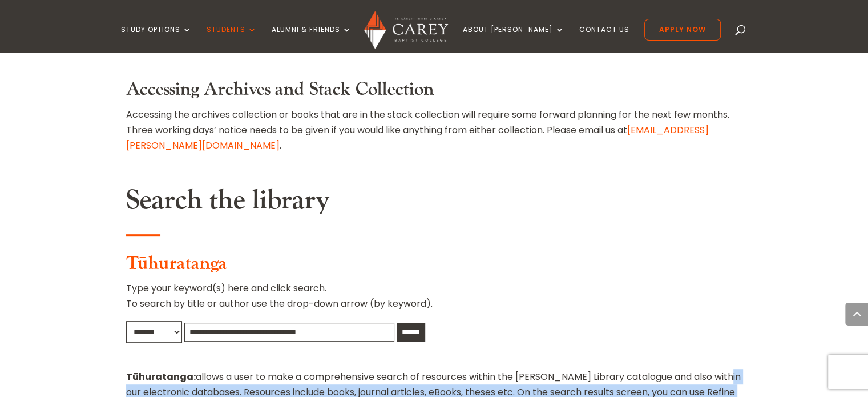 The image size is (868, 397). What do you see at coordinates (161, 376) in the screenshot?
I see `strong: Tūhuratanga:` at bounding box center [161, 376].